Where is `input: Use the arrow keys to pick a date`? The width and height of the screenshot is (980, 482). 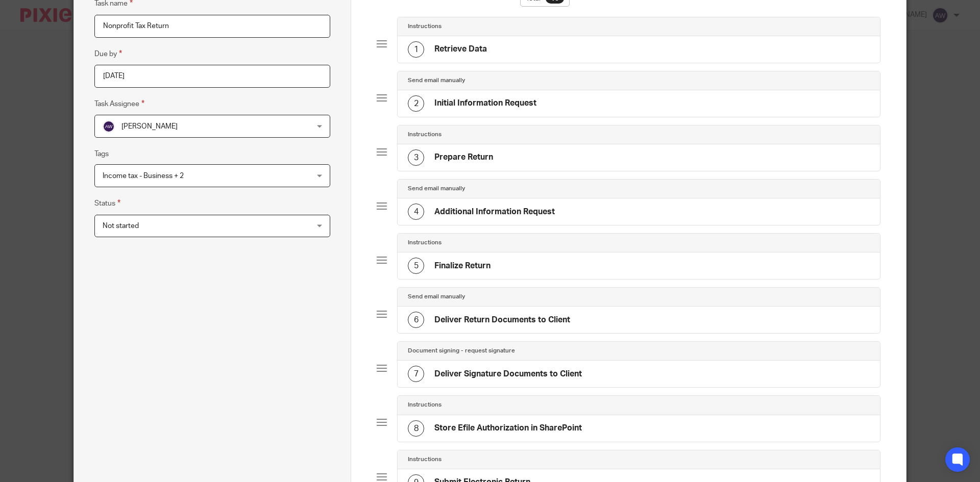
input: Use the arrow keys to pick a date is located at coordinates (213, 76).